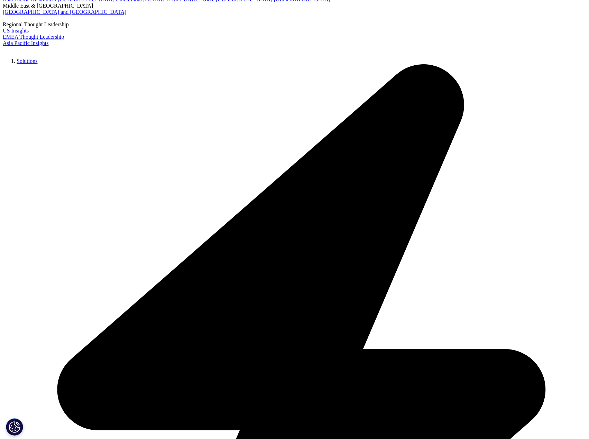  I want to click on div: Regional Thought Leadership, so click(294, 25).